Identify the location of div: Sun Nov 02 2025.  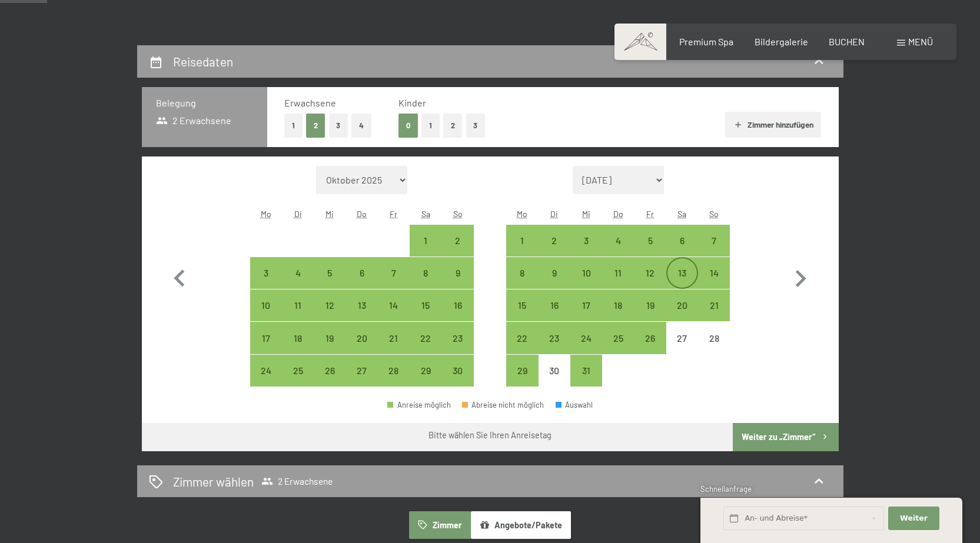
(458, 241).